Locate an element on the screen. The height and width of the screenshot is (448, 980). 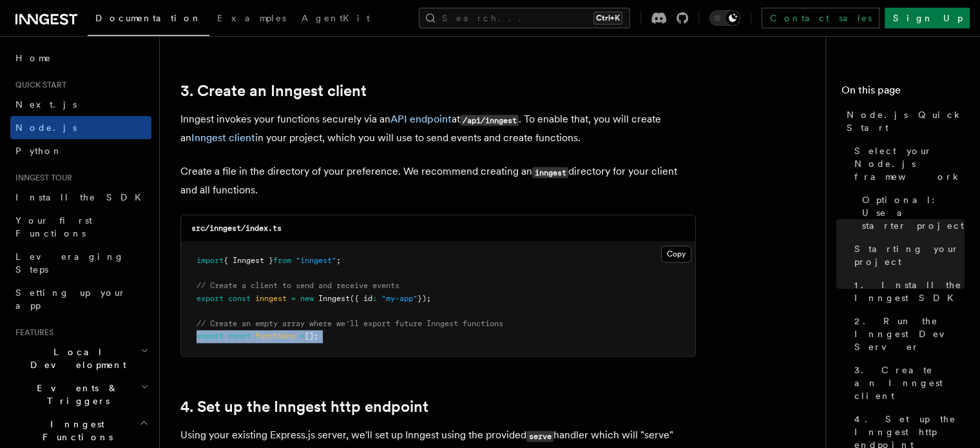
h4: On this page is located at coordinates (903, 93).